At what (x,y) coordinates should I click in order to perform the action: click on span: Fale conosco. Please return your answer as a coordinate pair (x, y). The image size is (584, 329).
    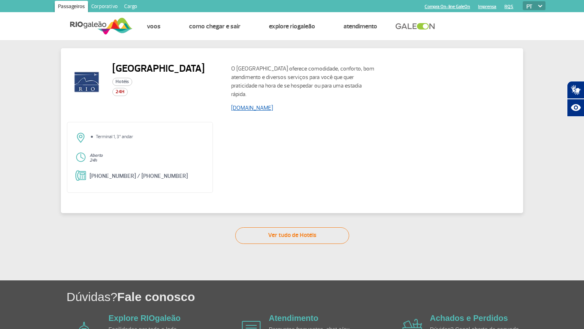
    Looking at the image, I should click on (156, 297).